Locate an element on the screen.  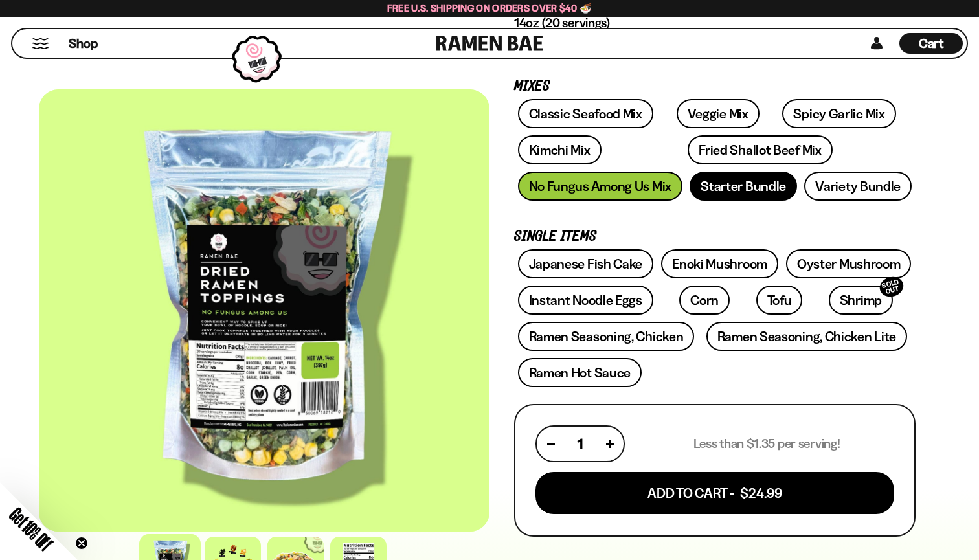
a: Ramen Seasoning, Chicken Lite is located at coordinates (807, 336).